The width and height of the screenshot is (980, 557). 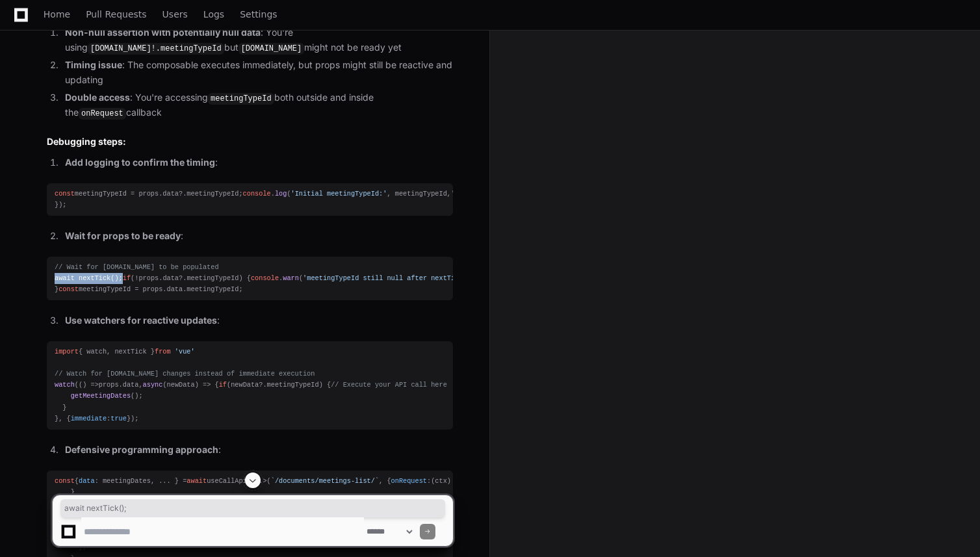 I want to click on span: Users, so click(x=175, y=15).